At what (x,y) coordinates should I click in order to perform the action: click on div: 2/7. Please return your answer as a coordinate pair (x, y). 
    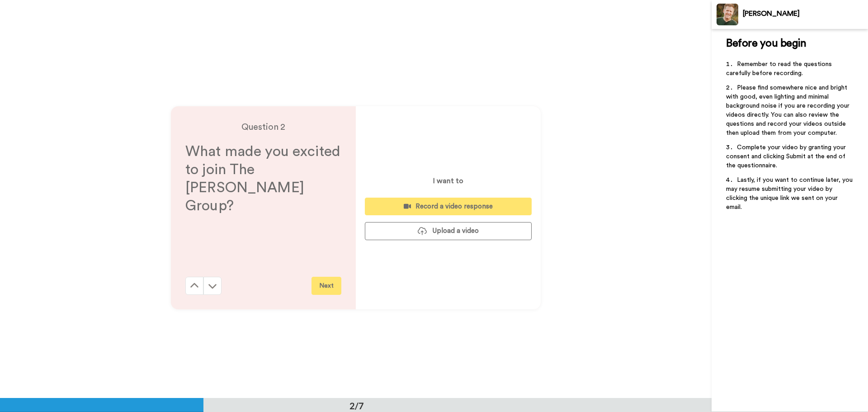
    Looking at the image, I should click on (357, 406).